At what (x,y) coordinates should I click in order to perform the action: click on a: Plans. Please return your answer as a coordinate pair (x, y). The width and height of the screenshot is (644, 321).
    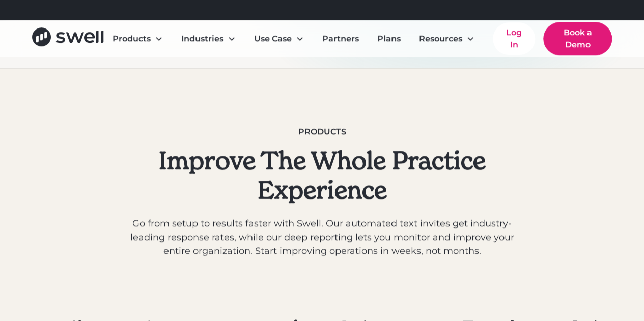
    Looking at the image, I should click on (389, 39).